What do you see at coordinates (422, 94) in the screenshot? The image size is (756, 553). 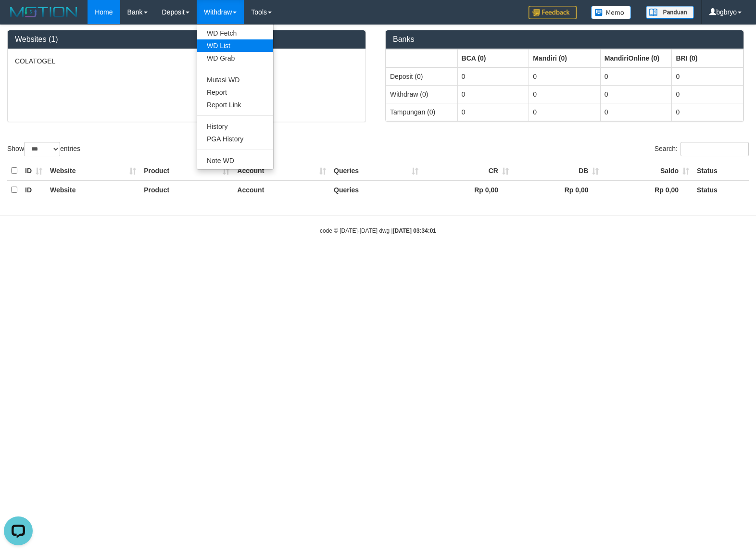 I see `td: Withdraw (0)` at bounding box center [422, 94].